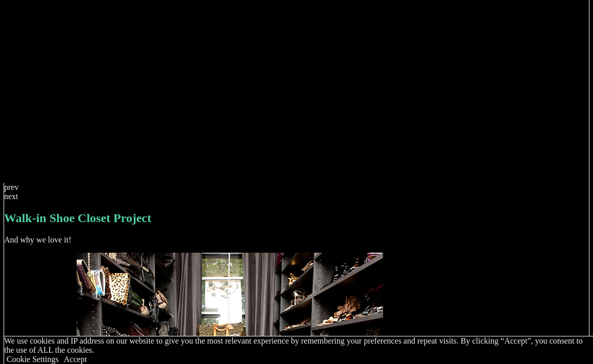 Image resolution: width=593 pixels, height=364 pixels. Describe the element at coordinates (296, 188) in the screenshot. I see `div: prev` at that location.